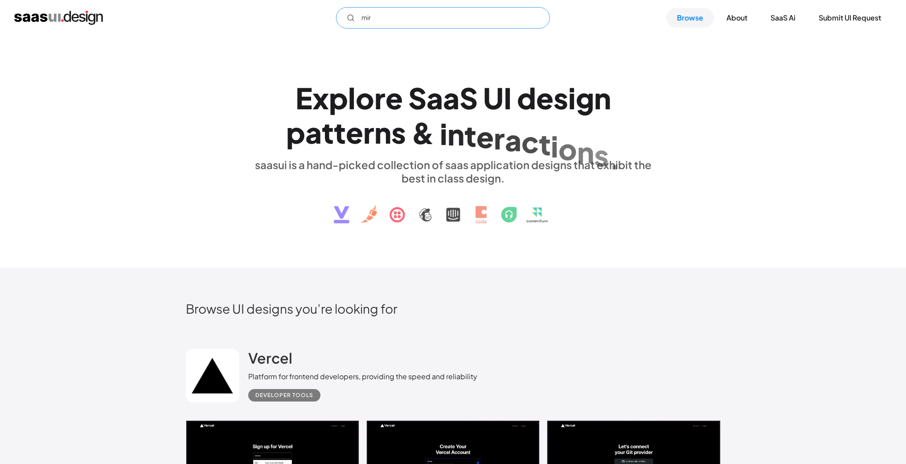 This screenshot has height=464, width=906. What do you see at coordinates (443, 18) in the screenshot?
I see `form: Email Form` at bounding box center [443, 18].